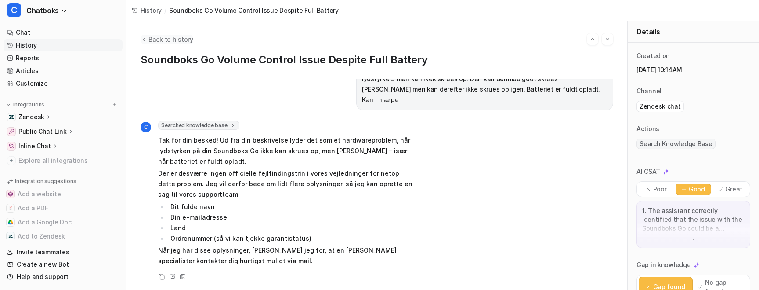 The image size is (759, 290). I want to click on button: Back to history, so click(167, 39).